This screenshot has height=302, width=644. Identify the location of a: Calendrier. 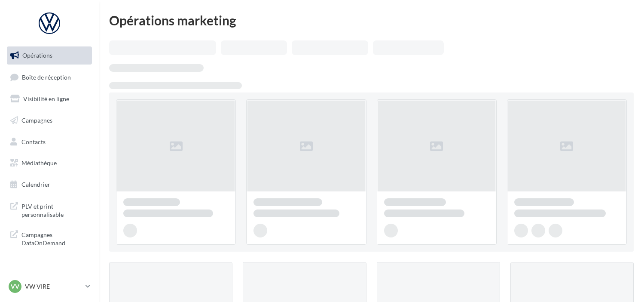
(49, 185).